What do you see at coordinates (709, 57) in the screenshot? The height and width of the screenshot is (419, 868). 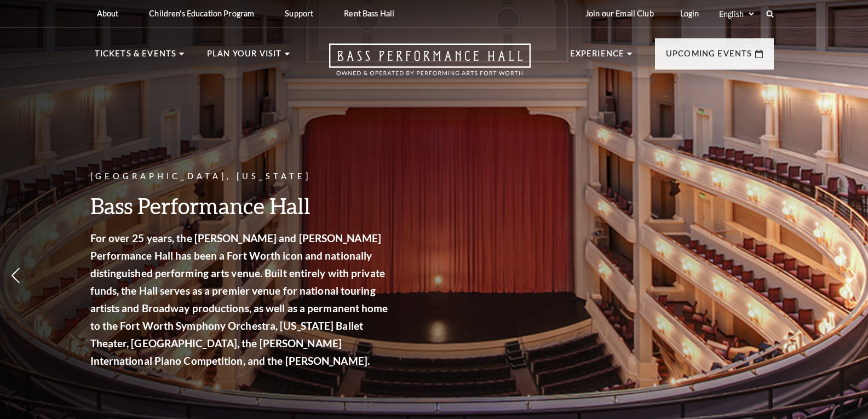 I see `p: Upcoming Events` at bounding box center [709, 57].